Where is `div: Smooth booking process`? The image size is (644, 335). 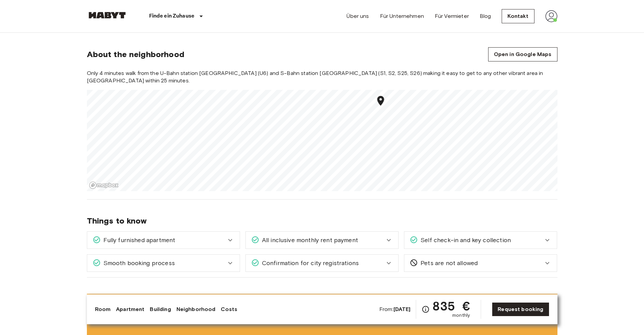
div: Smooth booking process is located at coordinates (163, 263).